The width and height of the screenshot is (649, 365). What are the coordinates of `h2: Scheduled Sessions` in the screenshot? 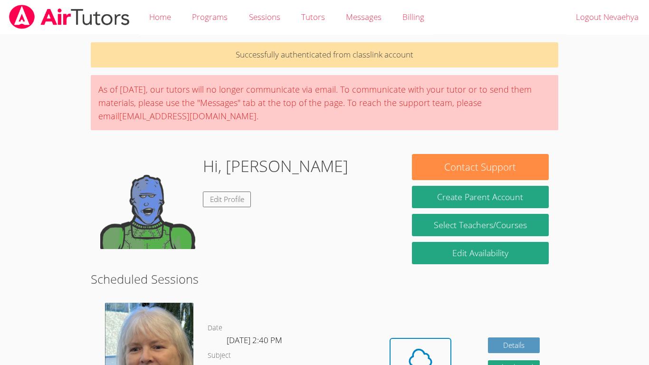 It's located at (325, 279).